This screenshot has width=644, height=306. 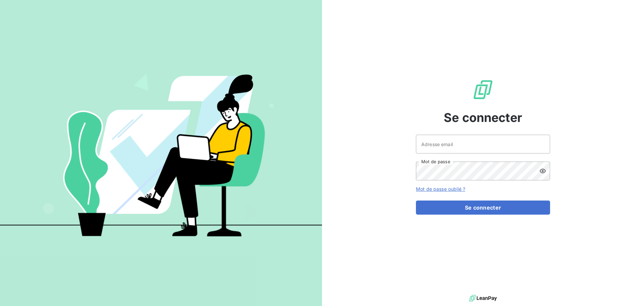 What do you see at coordinates (440, 188) in the screenshot?
I see `a: Mot de passe oublié ?` at bounding box center [440, 188].